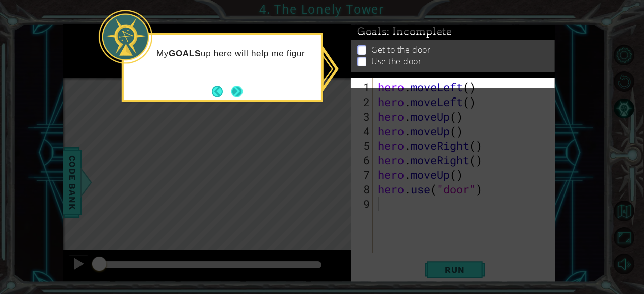  I want to click on button: Back, so click(222, 91).